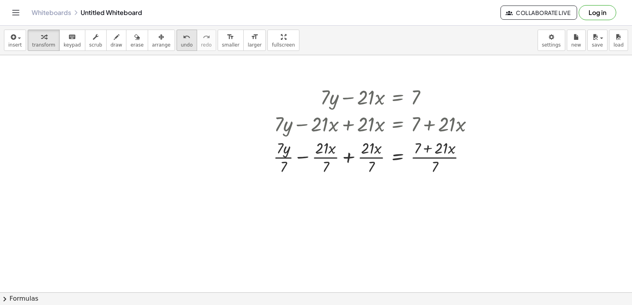  What do you see at coordinates (72, 45) in the screenshot?
I see `span: keypad` at bounding box center [72, 45].